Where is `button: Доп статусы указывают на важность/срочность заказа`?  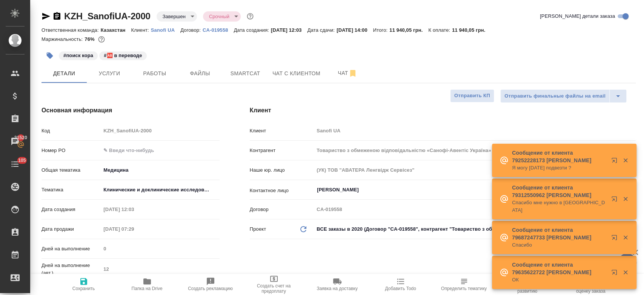
button: Доп статусы указывают на важность/срочность заказа is located at coordinates (250, 16).